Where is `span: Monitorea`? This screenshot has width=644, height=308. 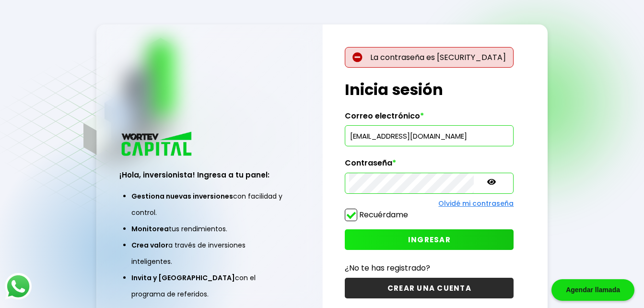
span: Monitorea is located at coordinates (151, 228).